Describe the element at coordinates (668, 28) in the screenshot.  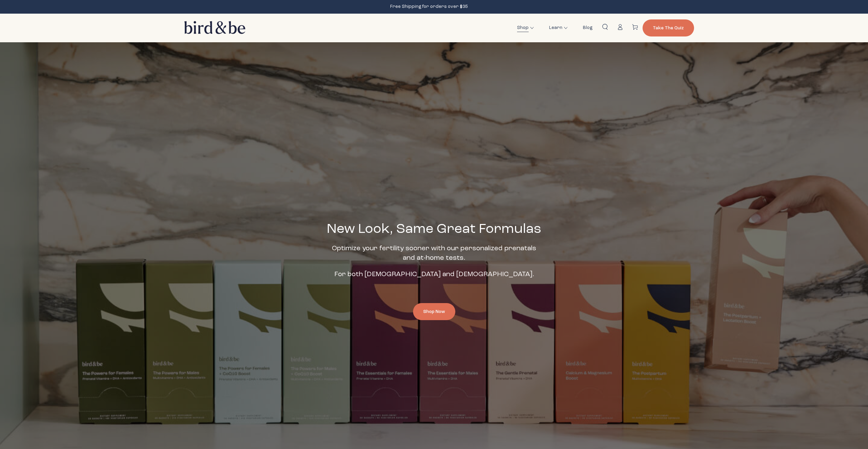
I see `a: Take the Quiz` at that location.